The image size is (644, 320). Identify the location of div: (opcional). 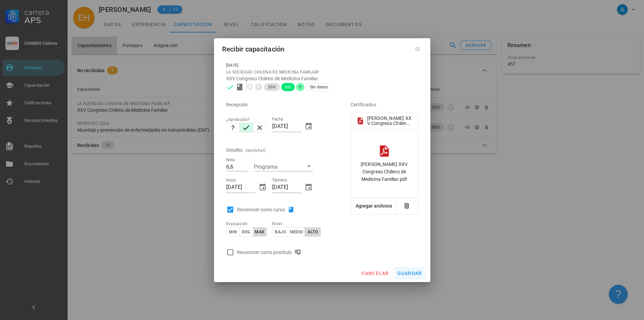
(255, 150).